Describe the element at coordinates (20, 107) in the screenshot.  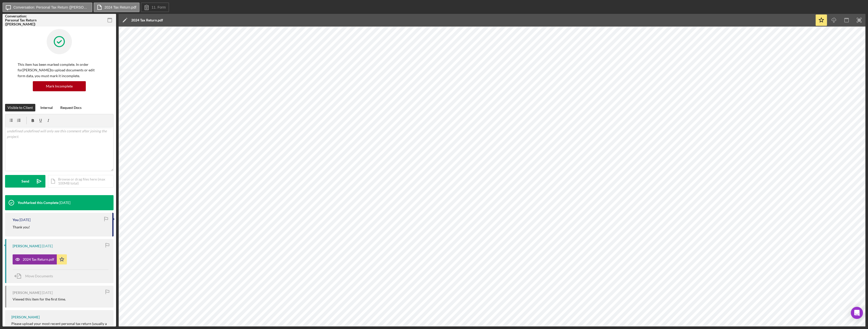
I see `button: Visible to Client` at that location.